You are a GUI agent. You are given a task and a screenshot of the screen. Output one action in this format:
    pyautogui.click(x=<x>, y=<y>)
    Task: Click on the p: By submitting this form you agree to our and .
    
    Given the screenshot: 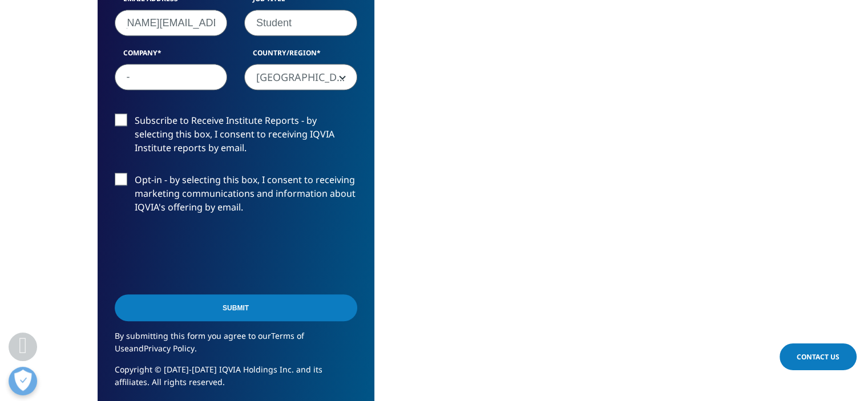 What is the action you would take?
    pyautogui.click(x=235, y=346)
    